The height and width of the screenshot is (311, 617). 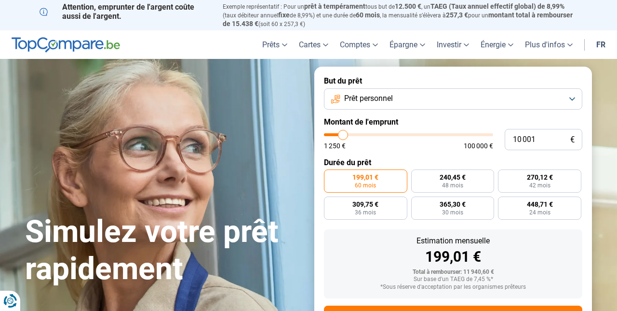 I want to click on span: 199,01 €, so click(x=366, y=177).